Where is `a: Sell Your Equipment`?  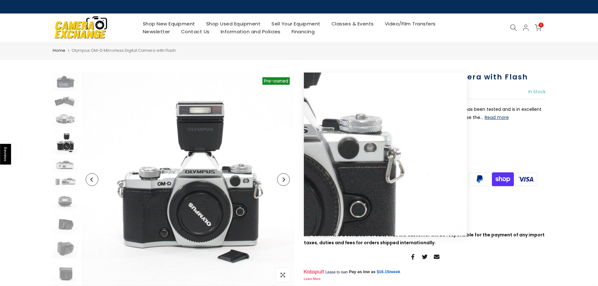 a: Sell Your Equipment is located at coordinates (296, 24).